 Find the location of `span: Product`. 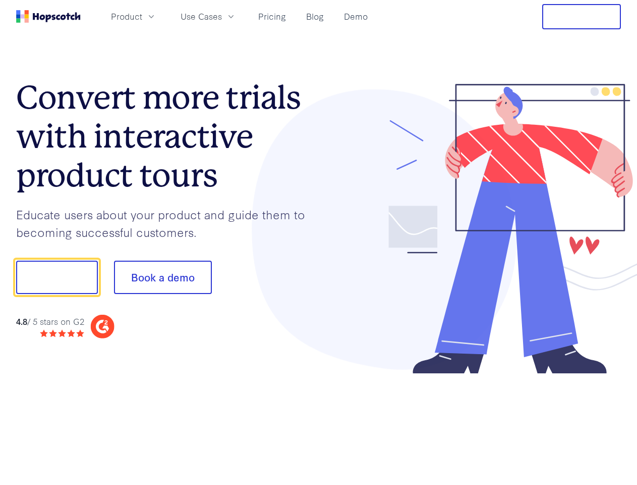

span: Product is located at coordinates (127, 16).